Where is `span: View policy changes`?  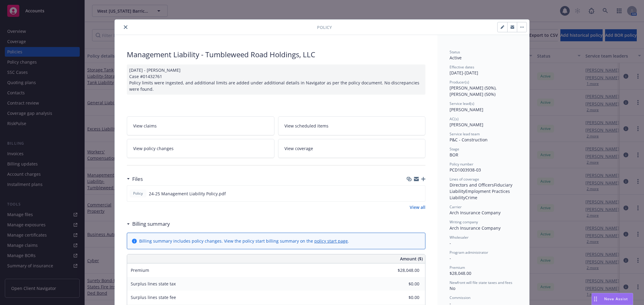 span: View policy changes is located at coordinates (153, 148).